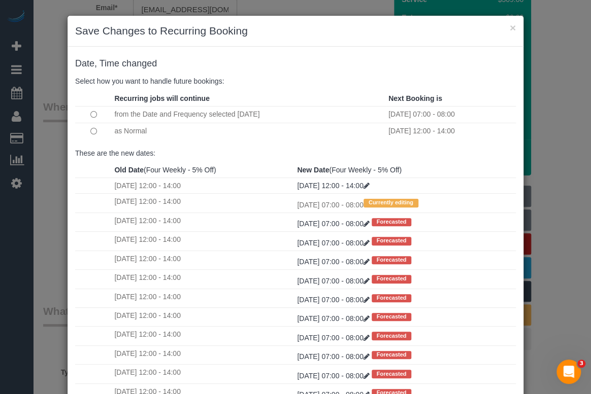 This screenshot has width=591, height=394. I want to click on strong: Recurring jobs will continue, so click(161, 98).